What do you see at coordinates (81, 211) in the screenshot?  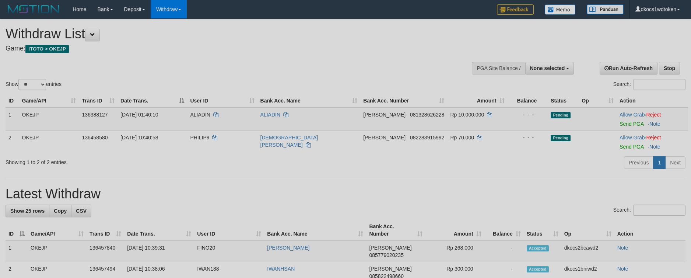 I see `a: CSV` at bounding box center [81, 211].